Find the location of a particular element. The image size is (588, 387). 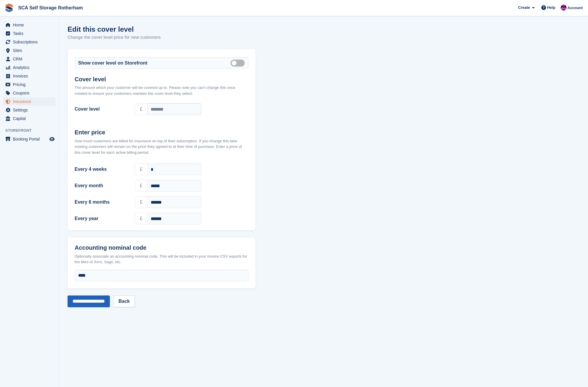

a: SCA Self Storage Rotherham is located at coordinates (51, 8).